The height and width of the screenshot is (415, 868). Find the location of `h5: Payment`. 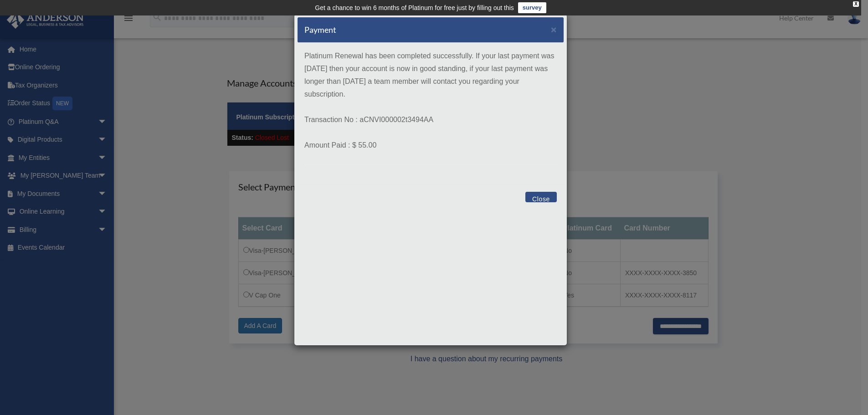

h5: Payment is located at coordinates (320, 30).